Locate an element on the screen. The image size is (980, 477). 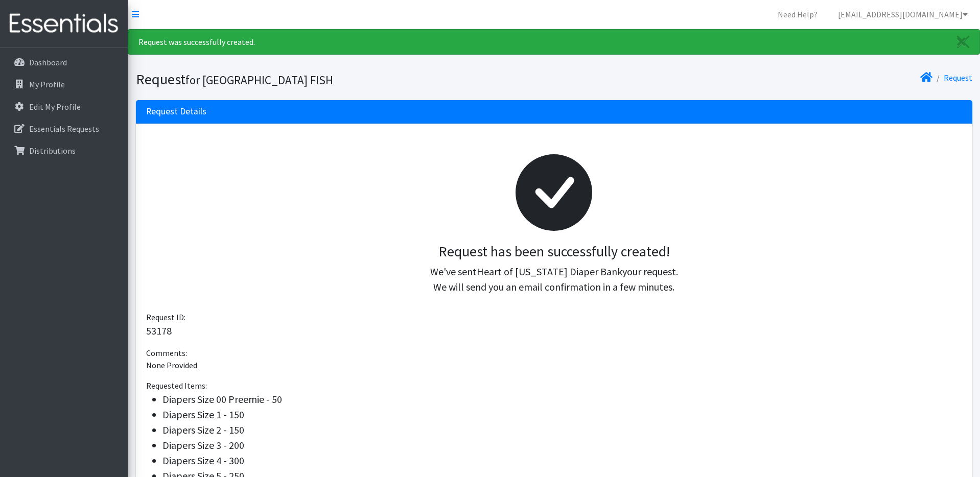
span: None Provided is located at coordinates (172, 365).